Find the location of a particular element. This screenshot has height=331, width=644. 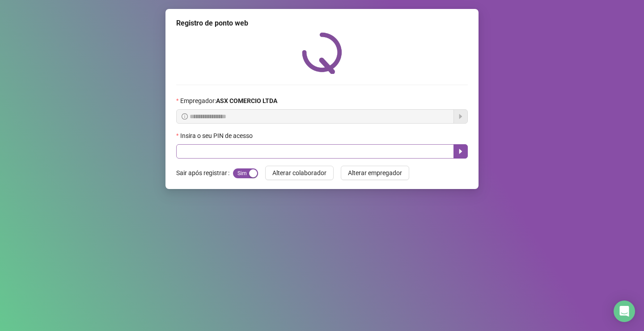

strong: ASX COMERCIO LTDA is located at coordinates (247, 101).